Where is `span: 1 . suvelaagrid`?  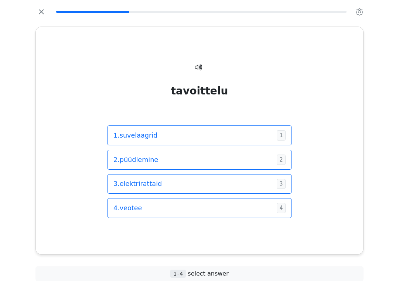 span: 1 . suvelaagrid is located at coordinates (192, 136).